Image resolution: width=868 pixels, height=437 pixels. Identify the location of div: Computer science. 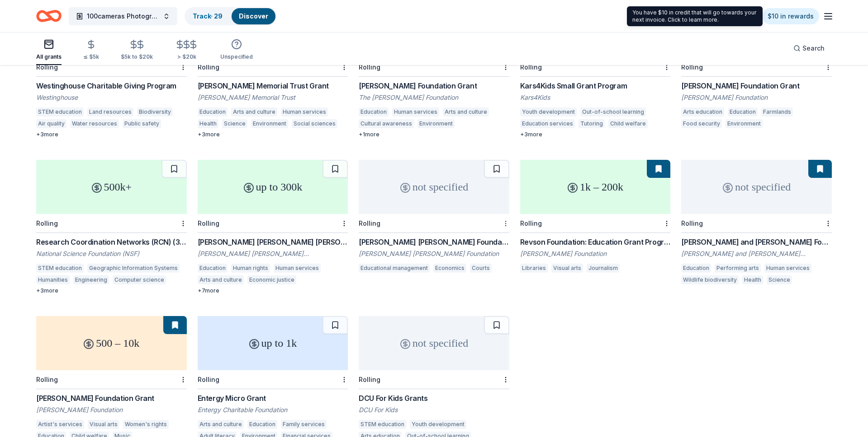
(140, 280).